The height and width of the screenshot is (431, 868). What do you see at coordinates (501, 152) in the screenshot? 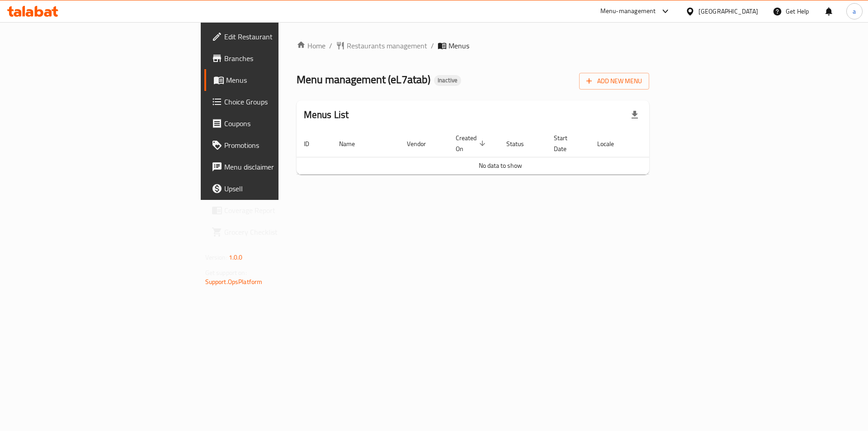
I see `table: enhanced table` at bounding box center [501, 152].